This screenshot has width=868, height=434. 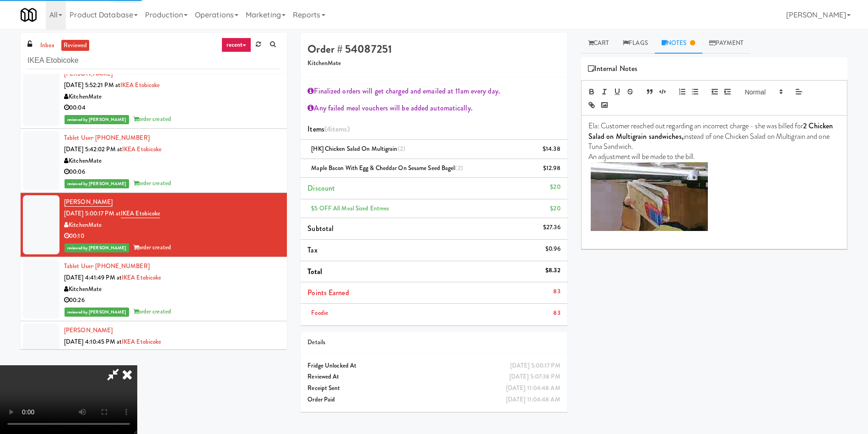 I want to click on div: Finalized orders will get charged and emailed at 11am every day., so click(x=434, y=91).